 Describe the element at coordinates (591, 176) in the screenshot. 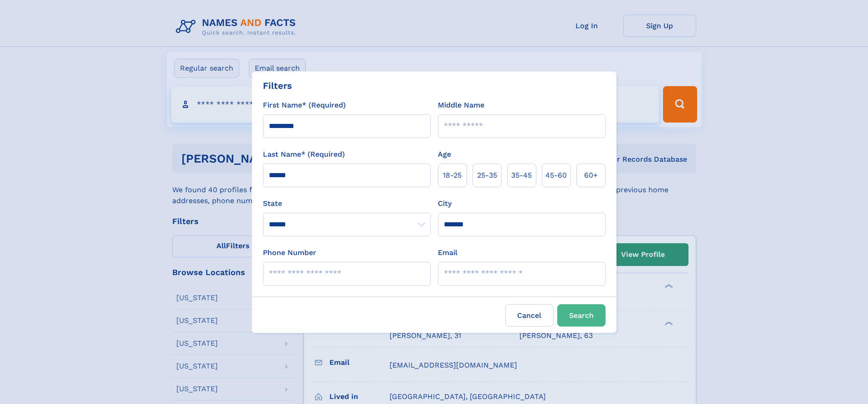

I see `span: 60+` at that location.